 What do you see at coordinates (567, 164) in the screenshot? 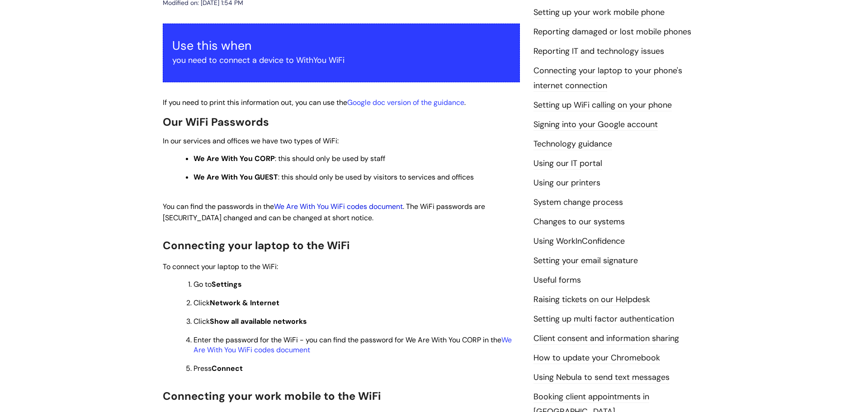
I see `a: Using our IT portal` at bounding box center [567, 164].